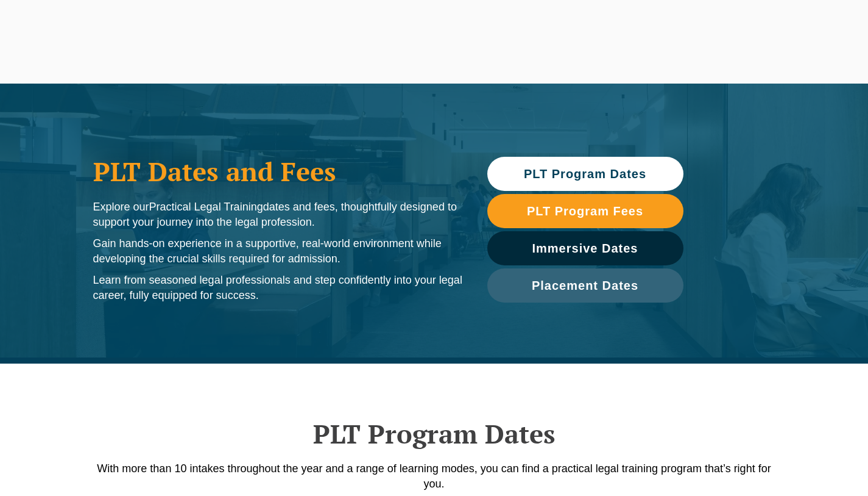 The height and width of the screenshot is (496, 868). What do you see at coordinates (434, 434) in the screenshot?
I see `h2: PLT Program Dates` at bounding box center [434, 434].